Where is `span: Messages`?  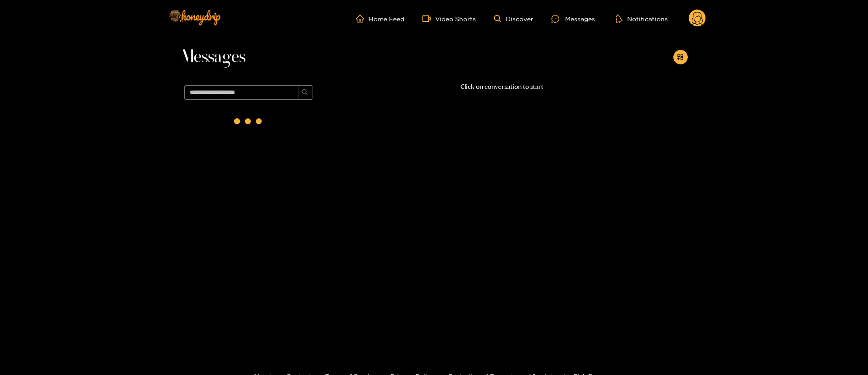
span: Messages is located at coordinates (213, 57).